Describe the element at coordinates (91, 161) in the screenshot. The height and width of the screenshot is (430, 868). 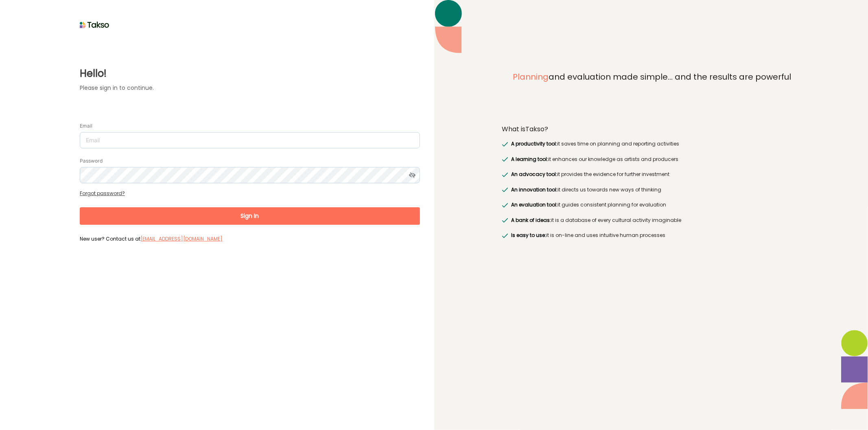
I see `label: Password` at that location.